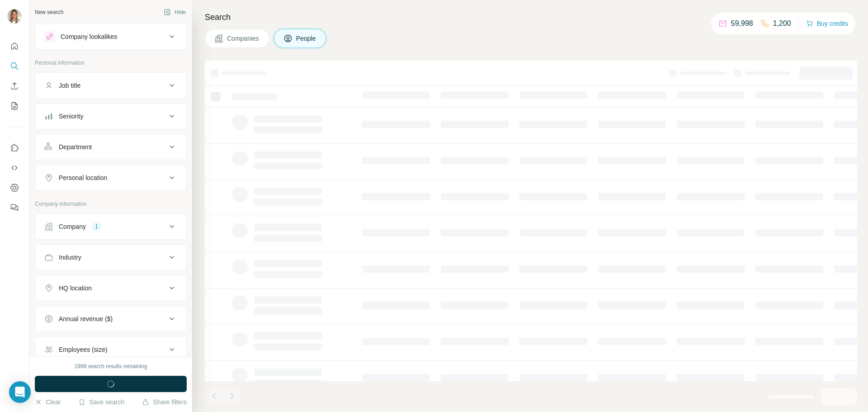 This screenshot has width=868, height=412. I want to click on button: Use Surfe API, so click(15, 168).